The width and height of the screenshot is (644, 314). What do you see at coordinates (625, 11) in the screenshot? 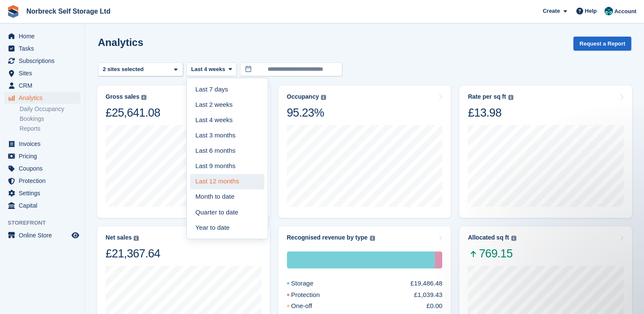
I see `span: Account` at bounding box center [625, 11].